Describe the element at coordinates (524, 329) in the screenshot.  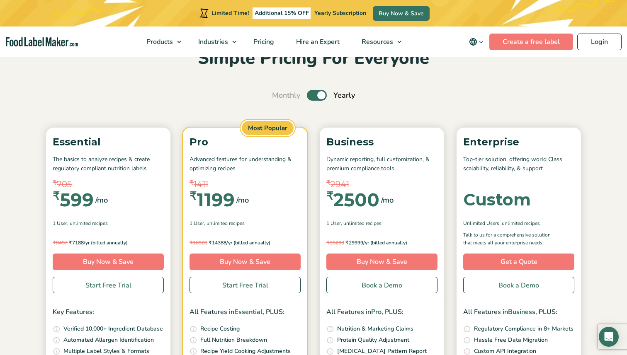
I see `p: Regulatory Compliance in 8+ Markets` at that location.